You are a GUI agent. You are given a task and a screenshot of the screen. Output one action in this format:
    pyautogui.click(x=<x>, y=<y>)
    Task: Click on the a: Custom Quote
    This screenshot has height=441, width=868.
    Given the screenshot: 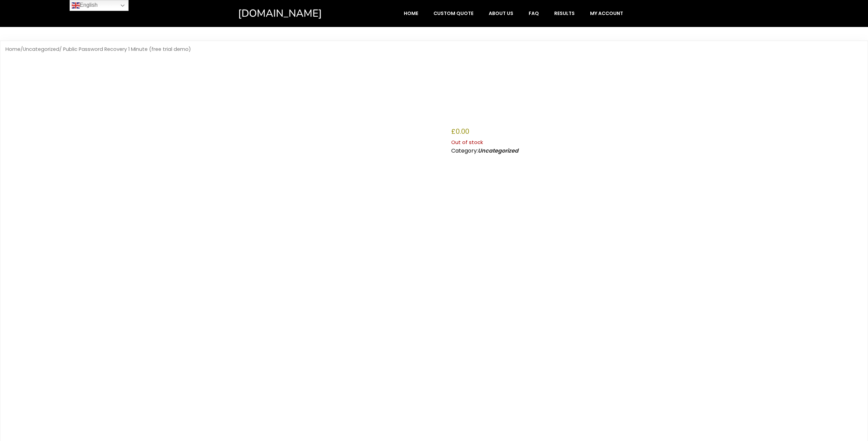 What is the action you would take?
    pyautogui.click(x=454, y=13)
    